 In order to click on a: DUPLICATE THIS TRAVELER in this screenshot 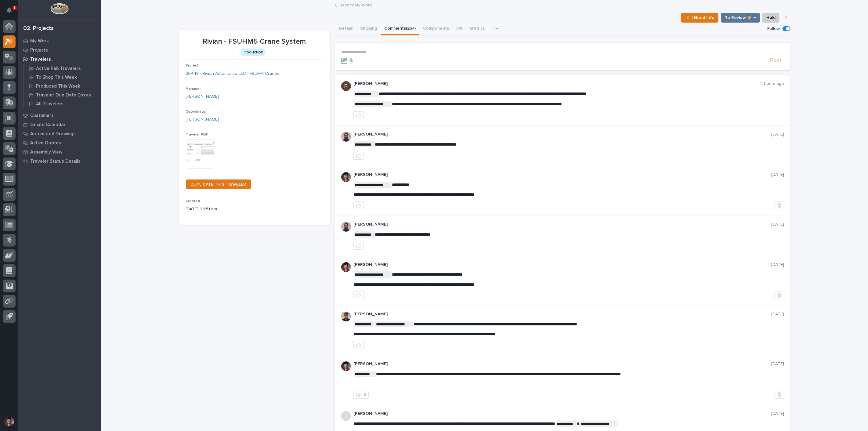, I will do `click(218, 184)`.